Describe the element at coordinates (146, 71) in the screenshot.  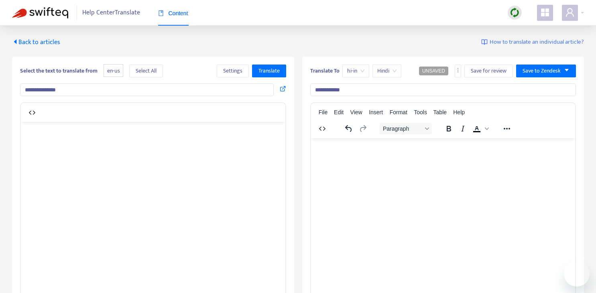
I see `button: Select All` at that location.